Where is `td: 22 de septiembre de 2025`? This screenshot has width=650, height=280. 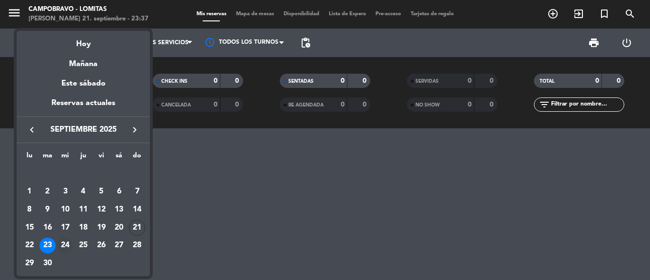
td: 22 de septiembre de 2025 is located at coordinates (30, 246).